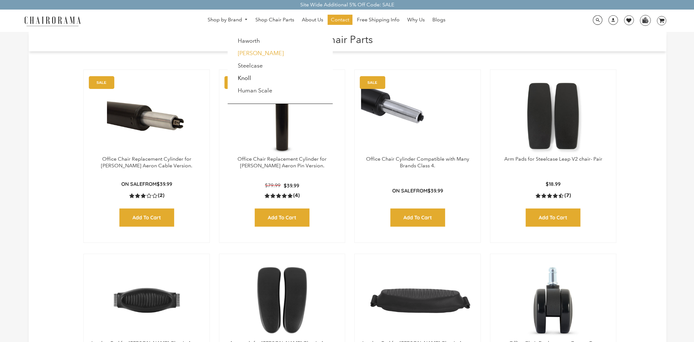  Describe the element at coordinates (439, 20) in the screenshot. I see `a: Blogs` at that location.